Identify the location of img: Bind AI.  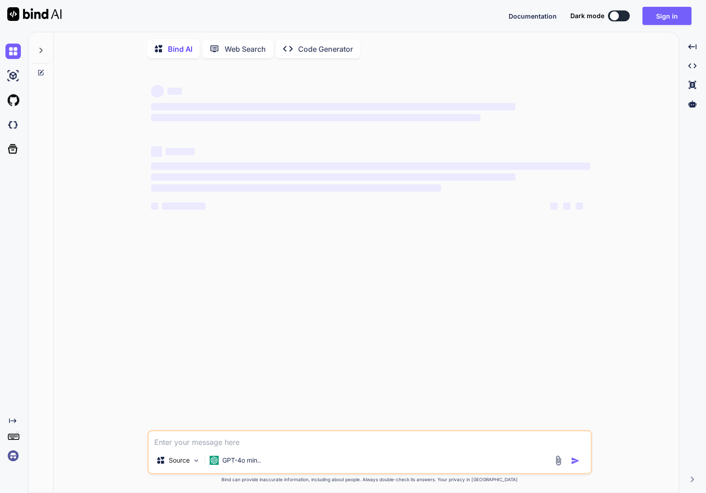
(35, 14).